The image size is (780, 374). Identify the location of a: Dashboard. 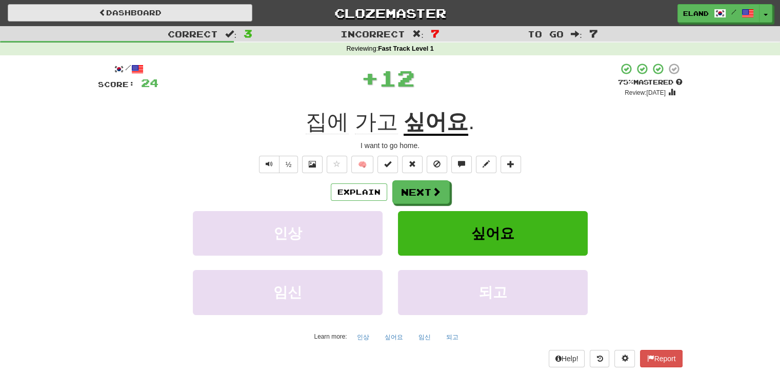
(130, 13).